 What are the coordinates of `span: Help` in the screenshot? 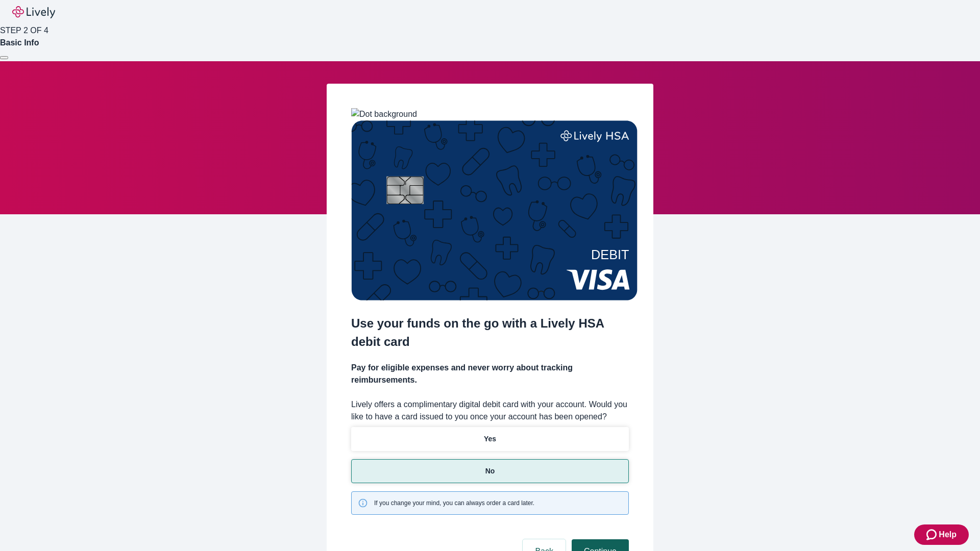 It's located at (947, 534).